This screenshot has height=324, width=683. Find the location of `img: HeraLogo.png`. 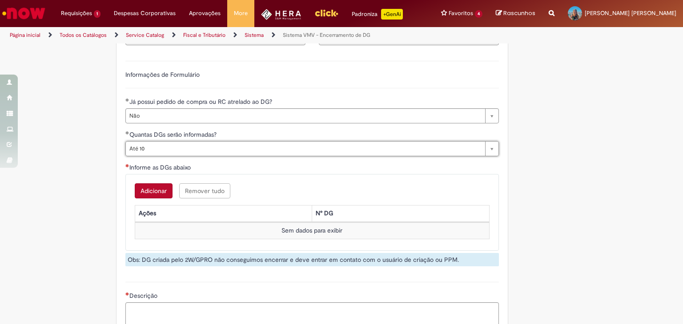

img: HeraLogo.png is located at coordinates (281, 14).